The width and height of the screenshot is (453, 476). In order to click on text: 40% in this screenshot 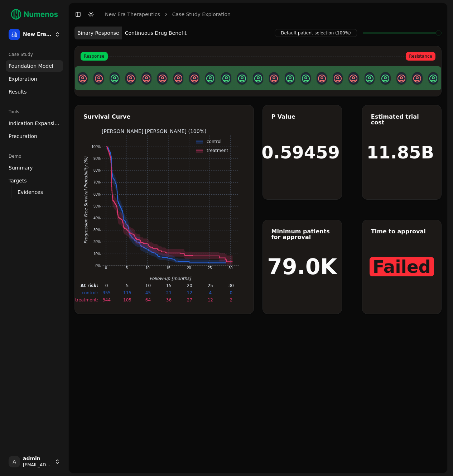, I will do `click(97, 218)`.